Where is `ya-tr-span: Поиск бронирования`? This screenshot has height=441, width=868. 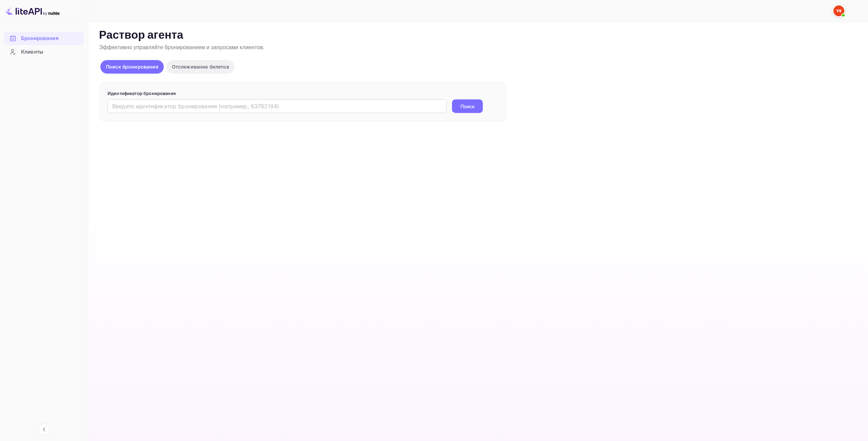 ya-tr-span: Поиск бронирования is located at coordinates (132, 67).